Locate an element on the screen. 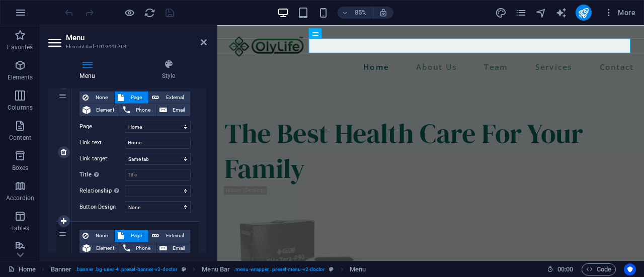  i: AI Writer is located at coordinates (560, 13).